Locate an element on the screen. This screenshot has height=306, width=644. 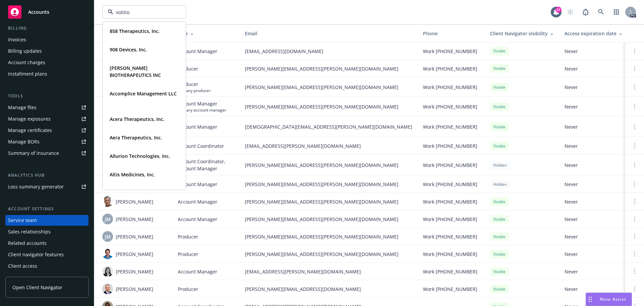
a: Manage BORs is located at coordinates (47, 142).